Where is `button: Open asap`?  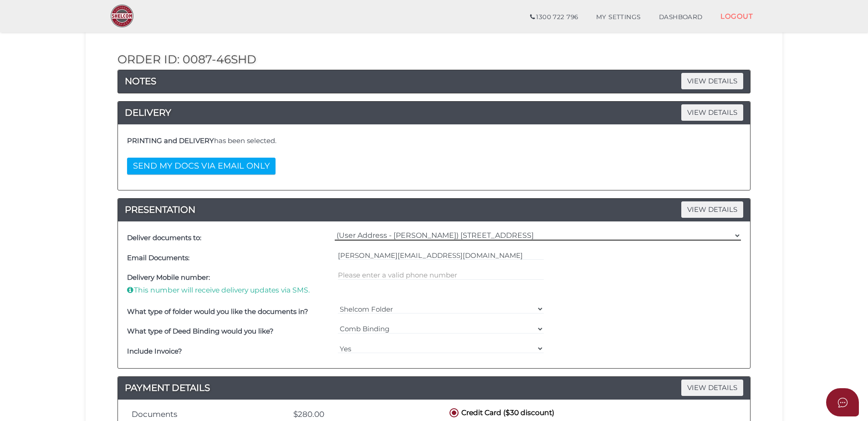
button: Open asap is located at coordinates (843, 403).